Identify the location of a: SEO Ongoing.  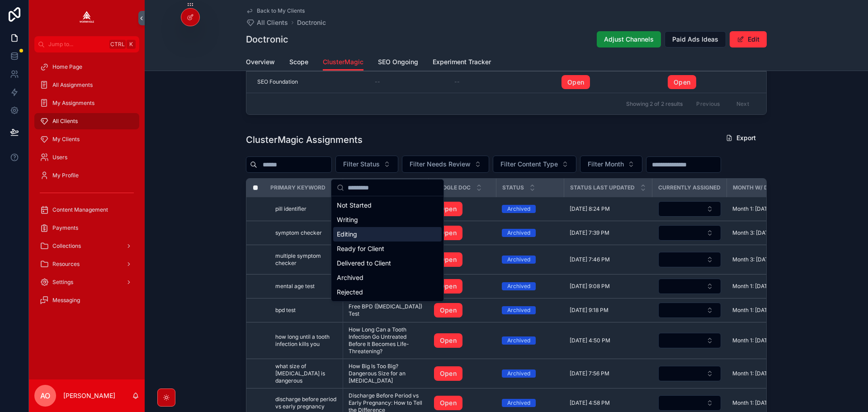
(398, 63).